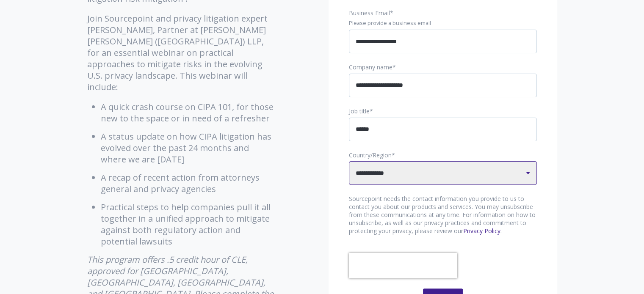 The height and width of the screenshot is (294, 644). I want to click on span: Job title, so click(359, 111).